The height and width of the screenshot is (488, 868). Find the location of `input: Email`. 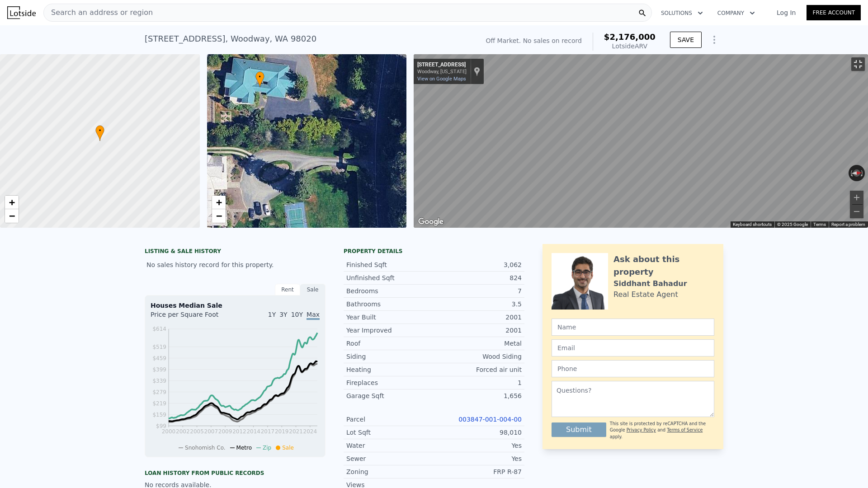

input: Email is located at coordinates (633, 348).